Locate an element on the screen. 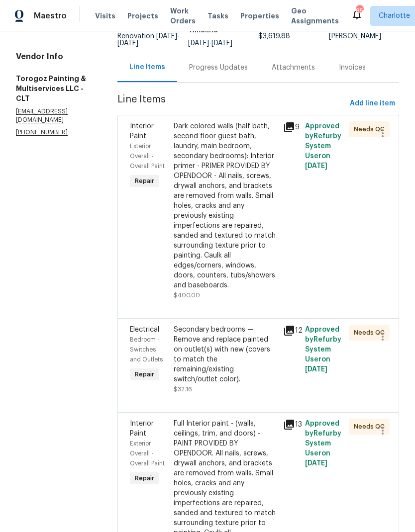  span: Maestro is located at coordinates (50, 16).